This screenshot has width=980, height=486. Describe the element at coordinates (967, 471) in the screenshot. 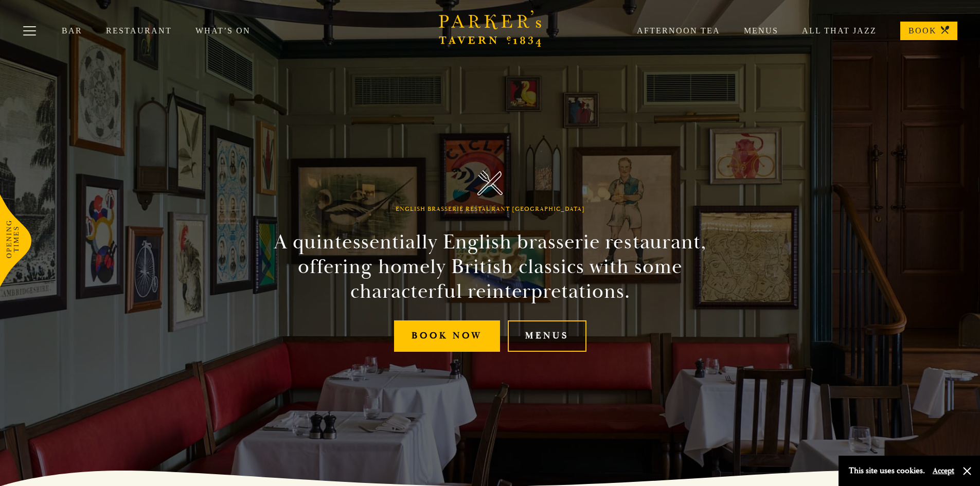

I see `button: Close and accept` at that location.